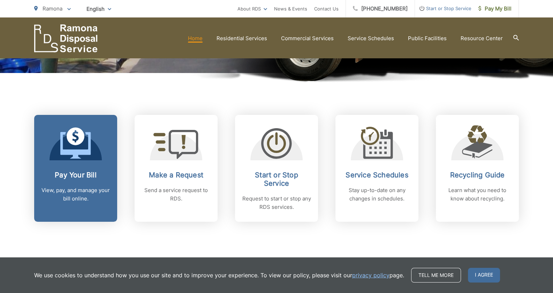  What do you see at coordinates (377, 194) in the screenshot?
I see `p: Stay up-to-date on any changes in schedules.` at bounding box center [377, 194].